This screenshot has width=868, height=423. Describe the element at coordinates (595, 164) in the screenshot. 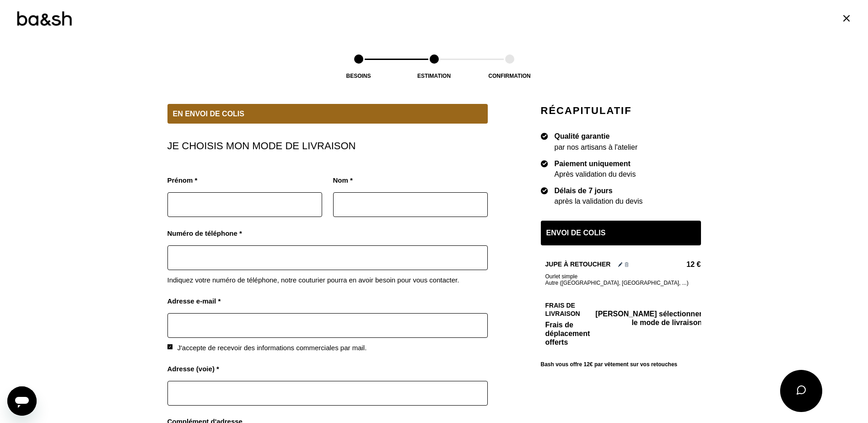

I see `div: Paiement uniquement` at that location.